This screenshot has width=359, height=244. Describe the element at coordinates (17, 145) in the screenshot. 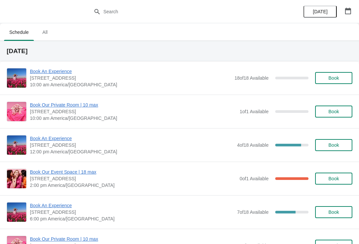

I see `img: Book An Experience | 1815 North Milwaukee Avenue, Chicago, IL, USA | 12:00 pm America/Chicago` at that location.